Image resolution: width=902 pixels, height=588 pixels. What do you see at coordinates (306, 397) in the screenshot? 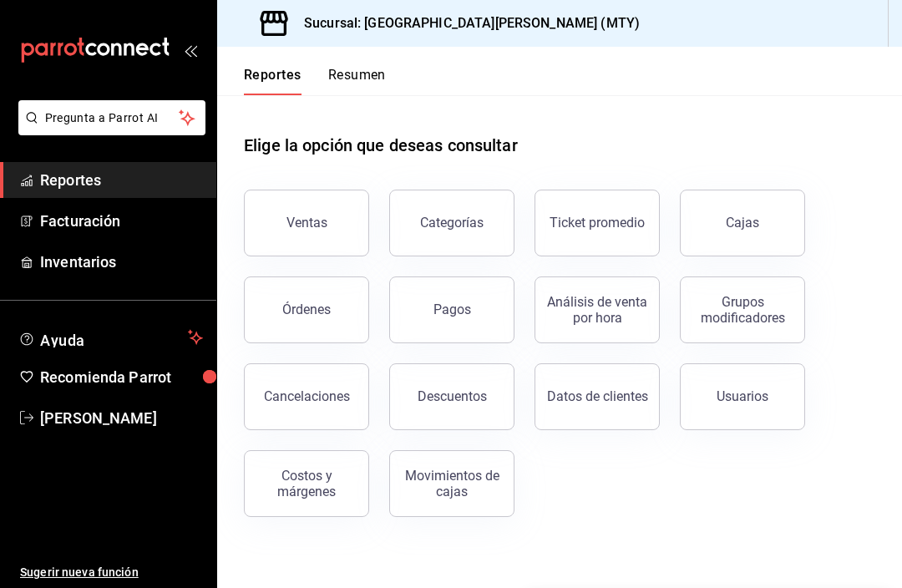
I see `button: Cancelaciones` at bounding box center [306, 397].